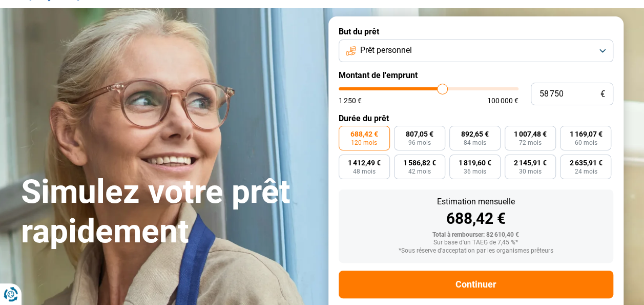 The height and width of the screenshot is (305, 644). What do you see at coordinates (531, 163) in the screenshot?
I see `span: 2 145,91 €` at bounding box center [531, 163].